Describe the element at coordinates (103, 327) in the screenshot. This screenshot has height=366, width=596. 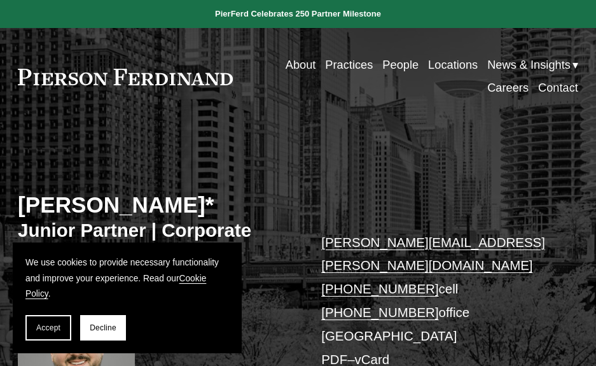
I see `button: Decline` at that location.